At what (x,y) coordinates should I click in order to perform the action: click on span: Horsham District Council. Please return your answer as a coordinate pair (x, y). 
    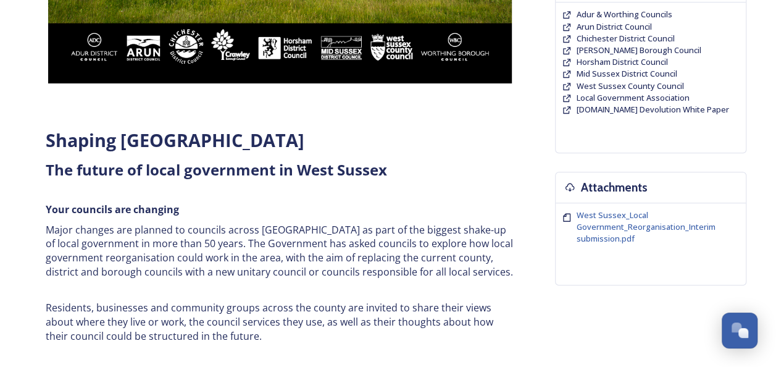
    Looking at the image, I should click on (622, 62).